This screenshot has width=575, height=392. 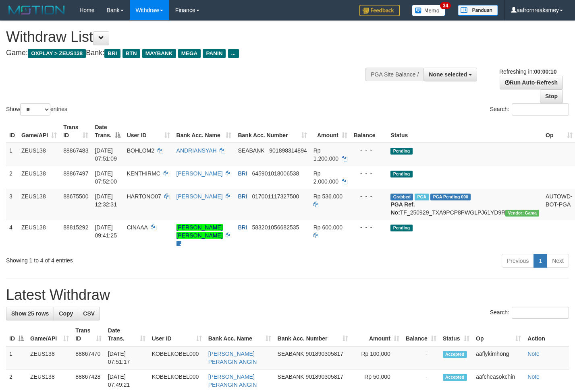 I want to click on img: MOTION_logo.png, so click(x=37, y=10).